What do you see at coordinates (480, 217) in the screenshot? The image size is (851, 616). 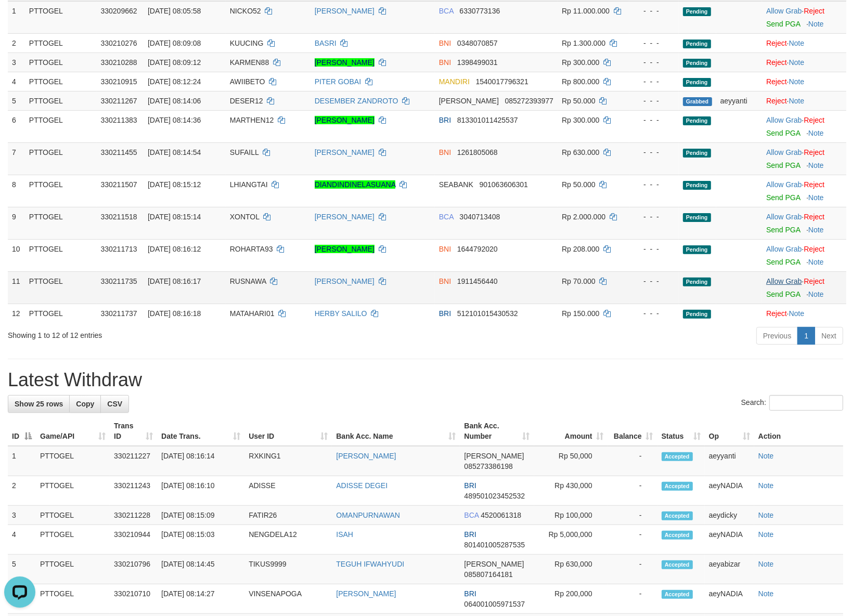 I see `span: Copy 3040713408 to clipboard` at bounding box center [480, 217].